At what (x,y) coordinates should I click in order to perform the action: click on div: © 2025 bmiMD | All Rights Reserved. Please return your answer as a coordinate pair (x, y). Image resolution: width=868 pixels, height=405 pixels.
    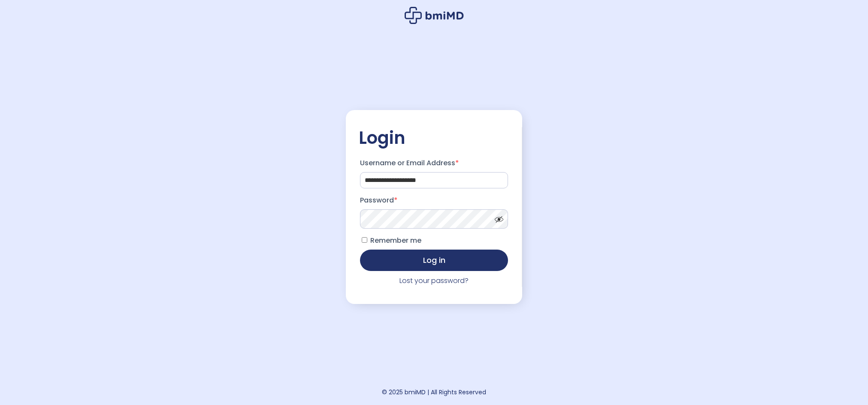
    Looking at the image, I should click on (434, 393).